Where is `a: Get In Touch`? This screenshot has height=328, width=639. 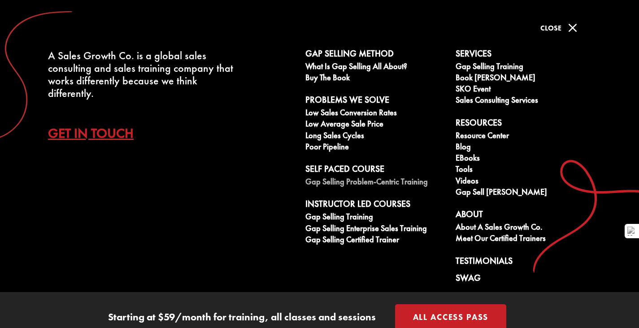 a: Get In Touch is located at coordinates (97, 133).